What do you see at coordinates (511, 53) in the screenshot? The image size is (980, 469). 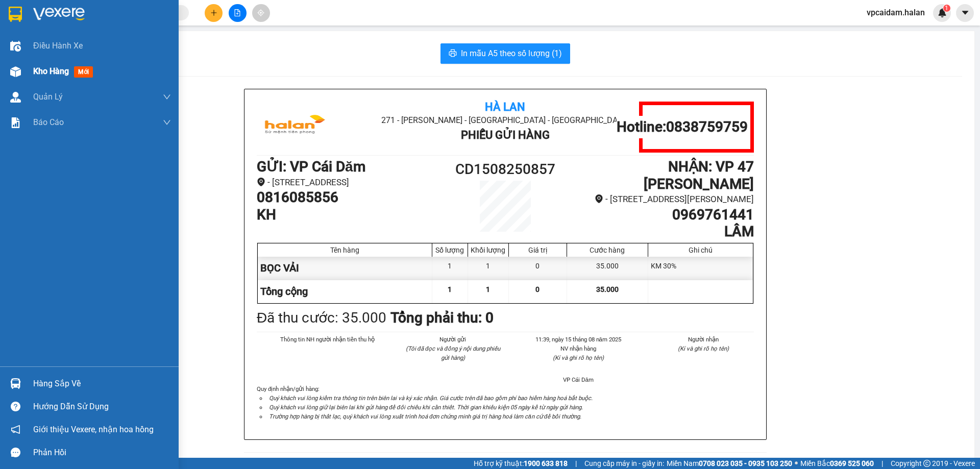 I see `span: In mẫu A5 theo số lượng (1)` at bounding box center [511, 53].